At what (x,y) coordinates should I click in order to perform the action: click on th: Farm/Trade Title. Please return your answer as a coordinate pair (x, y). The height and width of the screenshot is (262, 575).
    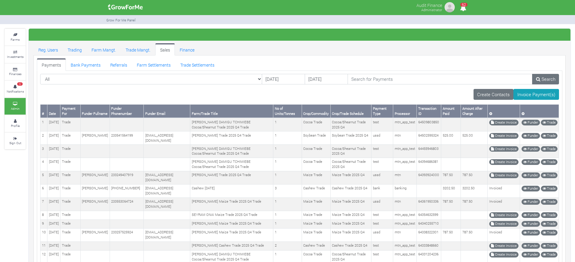
    Looking at the image, I should click on (231, 111).